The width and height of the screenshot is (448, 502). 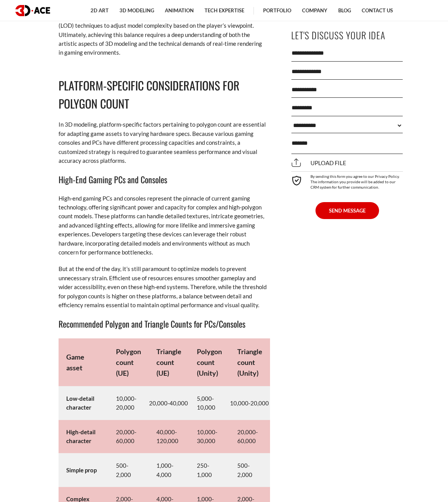 What do you see at coordinates (81, 470) in the screenshot?
I see `strong: Simple prop` at bounding box center [81, 470].